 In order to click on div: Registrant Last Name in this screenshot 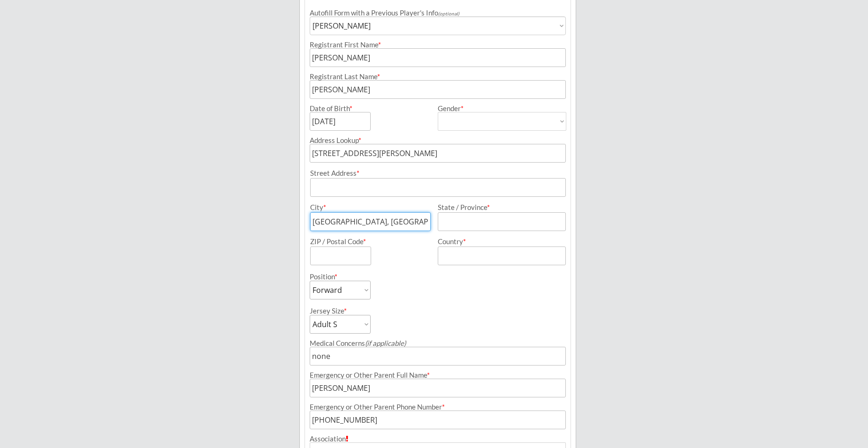, I will do `click(437, 76)`.